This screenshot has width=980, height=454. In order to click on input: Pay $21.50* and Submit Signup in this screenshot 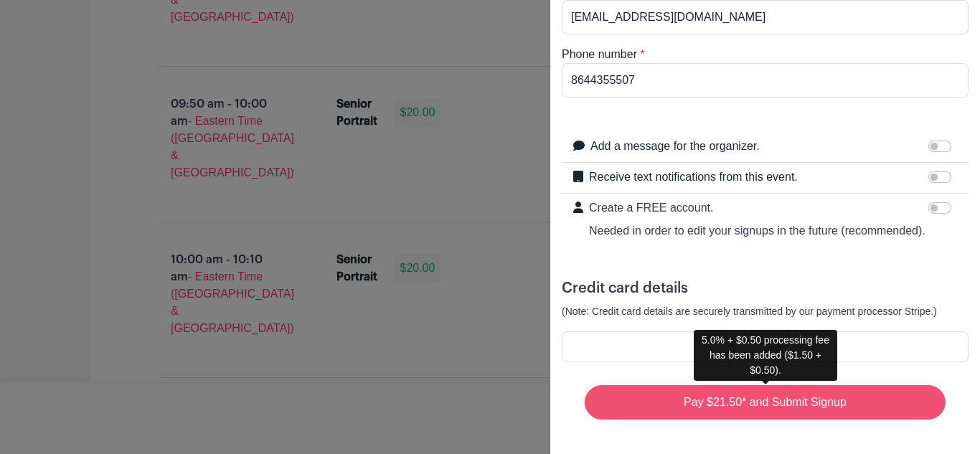, I will do `click(765, 402)`.